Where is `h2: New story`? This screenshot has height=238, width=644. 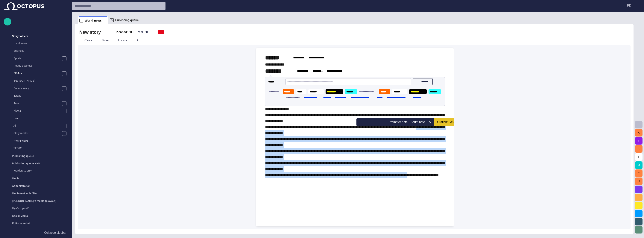 h2: New story is located at coordinates (90, 32).